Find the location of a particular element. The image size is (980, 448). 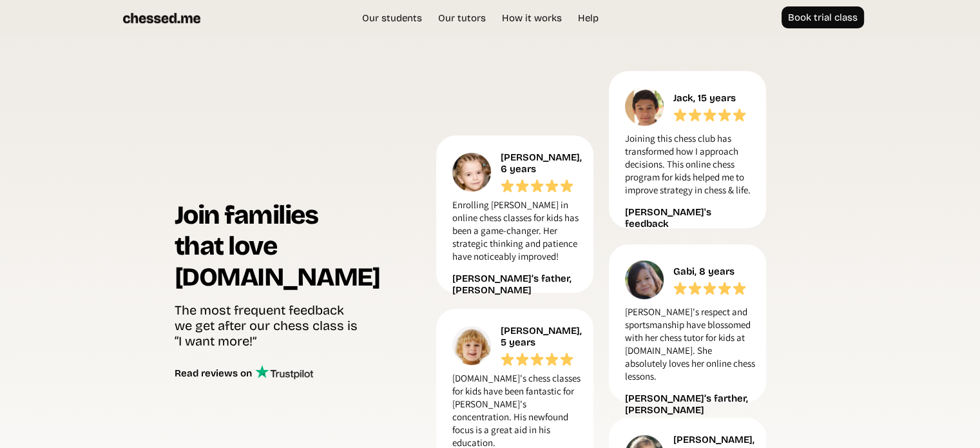

div: Jack, 15 years is located at coordinates (706, 98).